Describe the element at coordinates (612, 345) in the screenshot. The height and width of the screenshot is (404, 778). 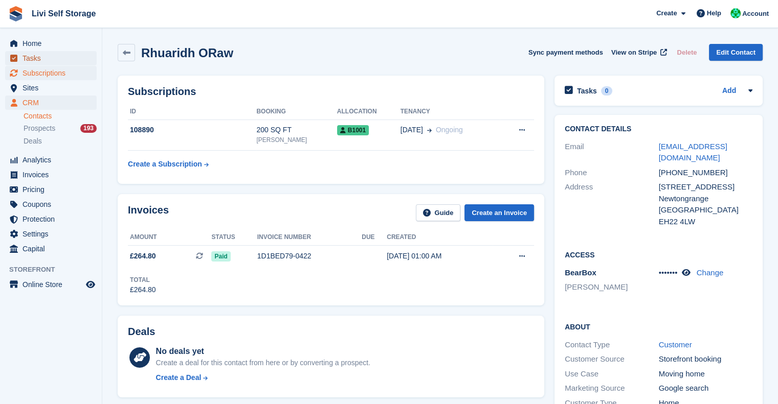
I see `div: Contact Type` at that location.